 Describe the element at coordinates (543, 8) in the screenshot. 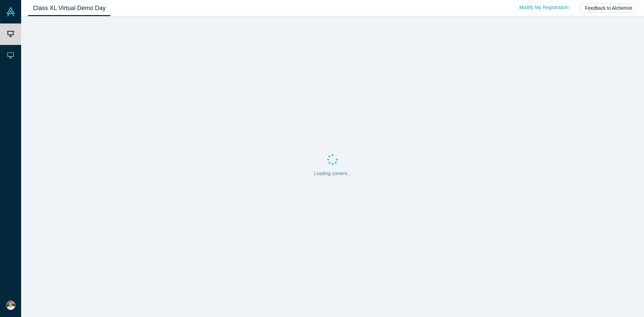

I see `a: Modify My Registration` at that location.